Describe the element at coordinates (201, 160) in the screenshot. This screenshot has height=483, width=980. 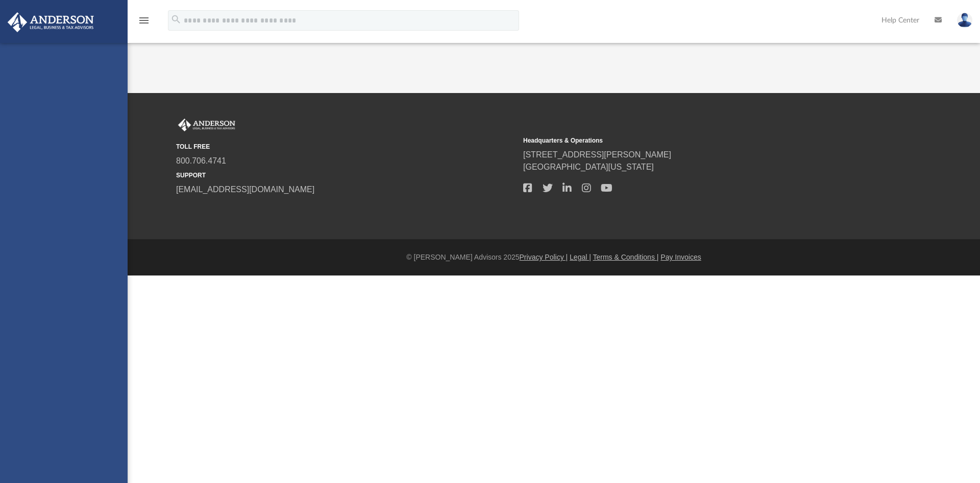
I see `a: 800.706.4741` at that location.